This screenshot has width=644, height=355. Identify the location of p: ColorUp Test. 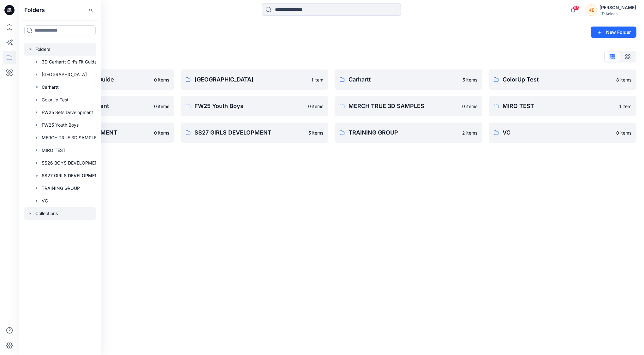
(557, 80).